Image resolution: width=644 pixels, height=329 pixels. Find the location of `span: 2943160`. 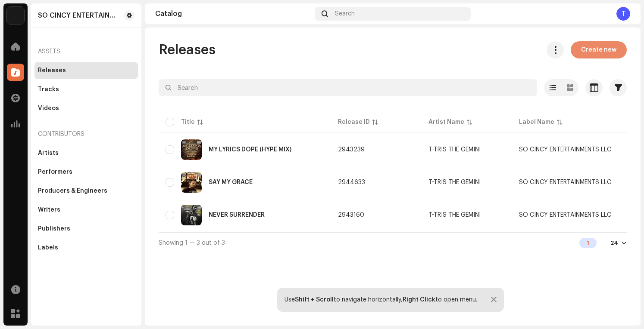

span: 2943160 is located at coordinates (351, 215).